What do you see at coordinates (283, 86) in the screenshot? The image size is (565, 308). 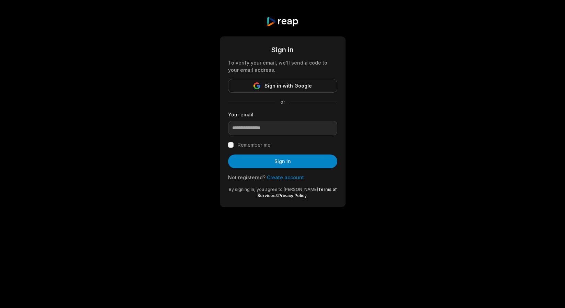 I see `button: Sign in with Google` at bounding box center [283, 86].